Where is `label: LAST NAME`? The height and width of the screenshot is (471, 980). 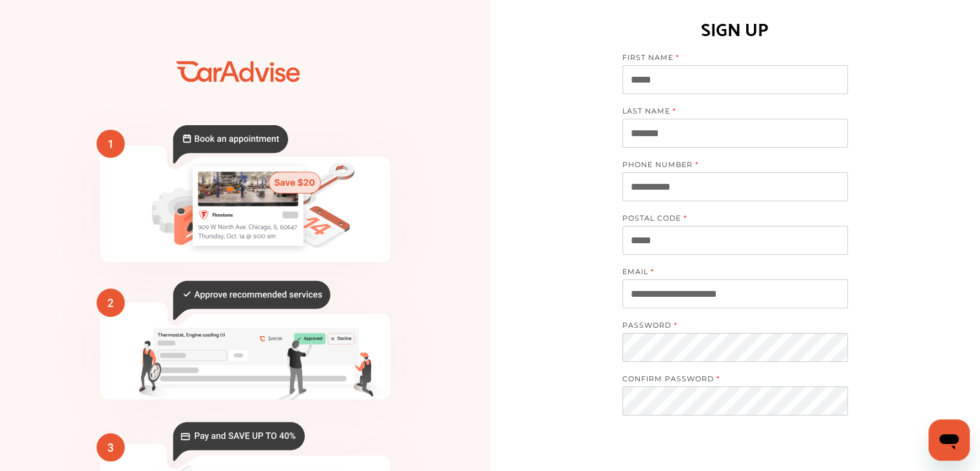
label: LAST NAME is located at coordinates (729, 112).